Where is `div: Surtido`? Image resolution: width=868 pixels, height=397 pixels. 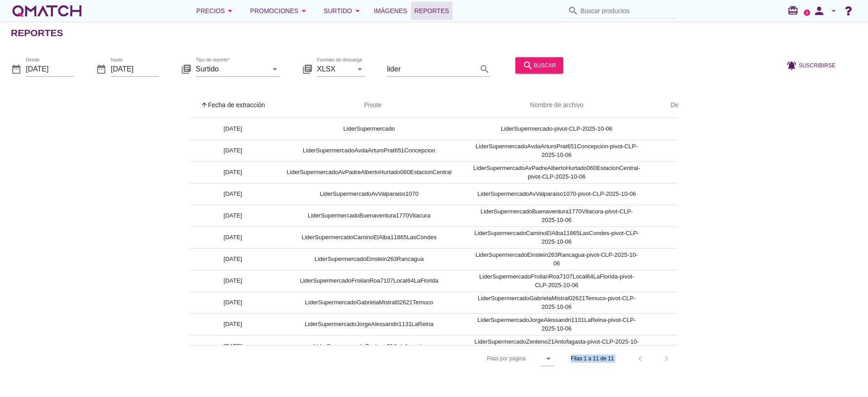
div: Surtido is located at coordinates (343, 11).